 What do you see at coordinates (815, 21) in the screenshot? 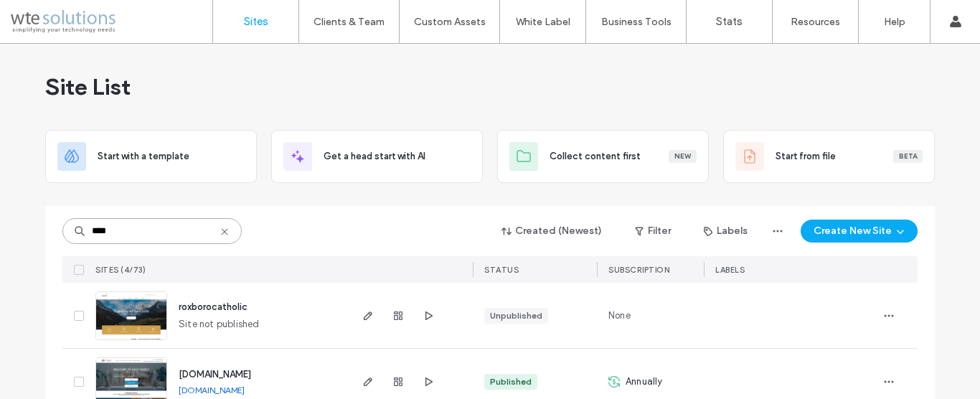
I see `label: Resources` at bounding box center [815, 21].